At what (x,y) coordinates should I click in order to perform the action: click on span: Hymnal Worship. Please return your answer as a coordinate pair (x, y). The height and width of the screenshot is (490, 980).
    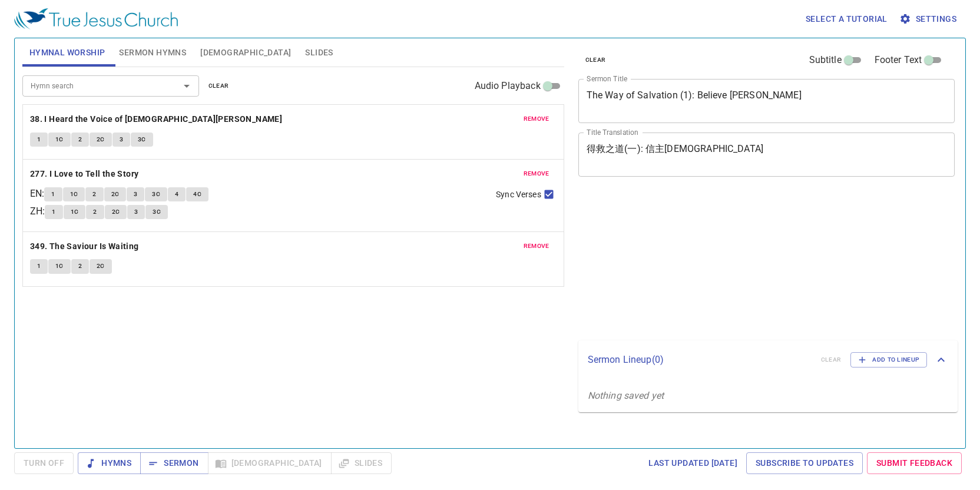
    Looking at the image, I should click on (67, 52).